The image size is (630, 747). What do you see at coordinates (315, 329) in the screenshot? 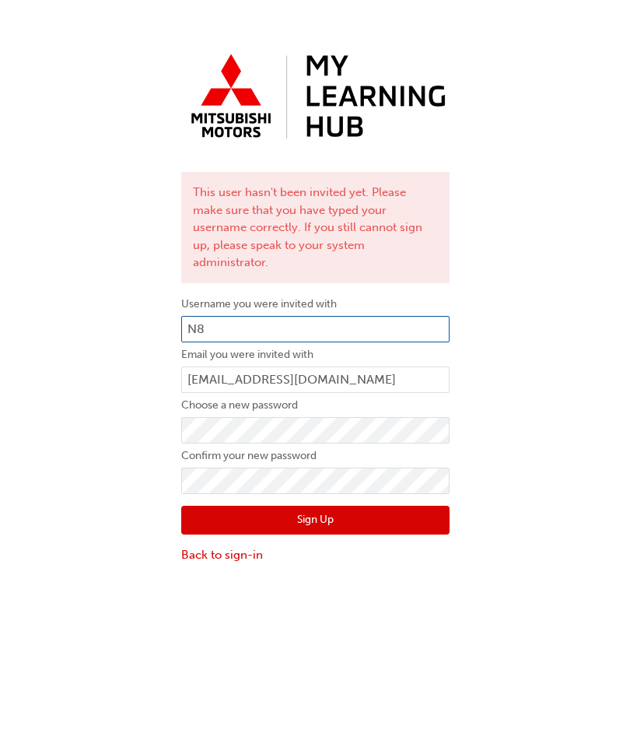
I see `input: Username` at bounding box center [315, 329].